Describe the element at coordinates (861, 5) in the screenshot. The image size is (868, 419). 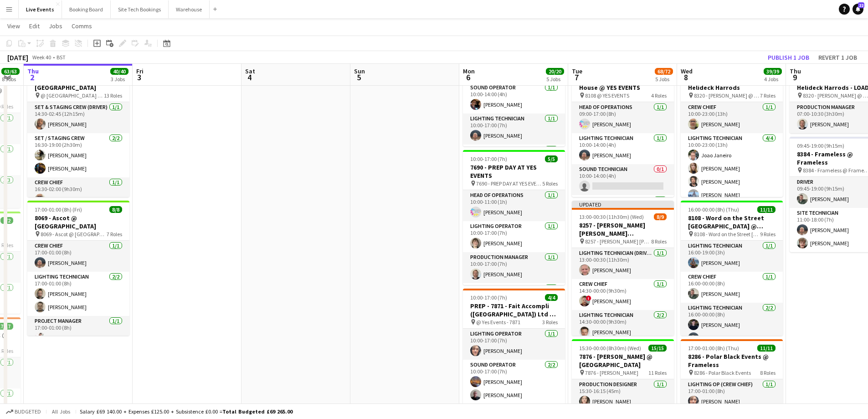
I see `span: 22` at that location.